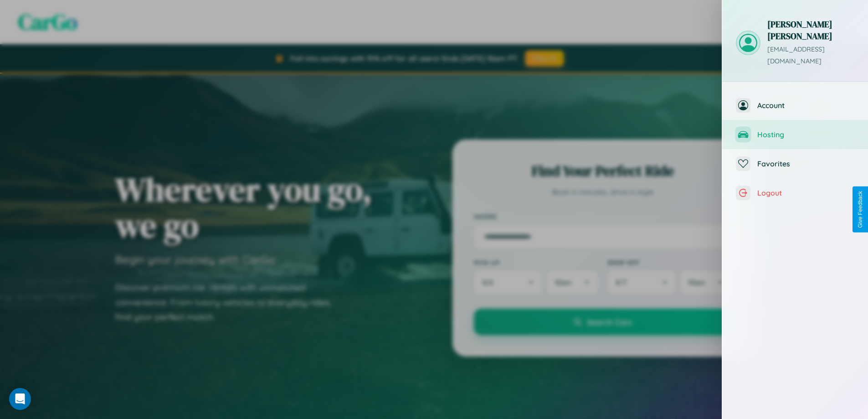 The width and height of the screenshot is (868, 419). Describe the element at coordinates (795, 164) in the screenshot. I see `button: Favorites` at that location.